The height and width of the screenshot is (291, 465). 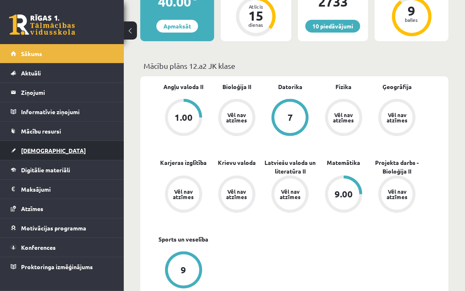 What do you see at coordinates (183, 162) in the screenshot?
I see `a: Karjeras izglītība` at bounding box center [183, 162].